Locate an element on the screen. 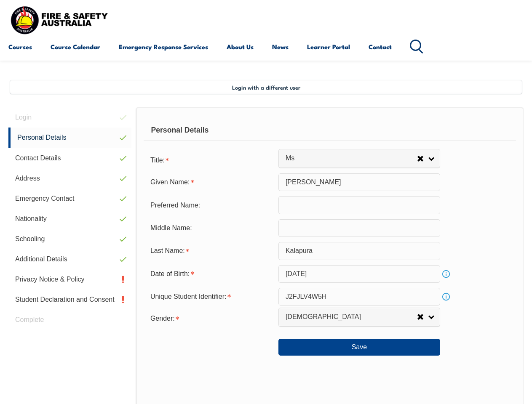 This screenshot has height=404, width=532. a: Emergency Response Services is located at coordinates (163, 47).